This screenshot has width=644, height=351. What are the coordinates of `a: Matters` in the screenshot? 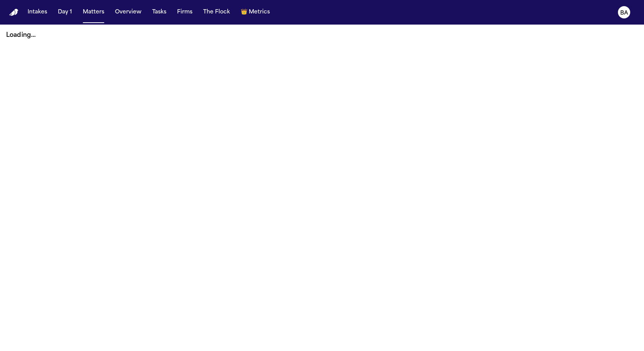 It's located at (93, 12).